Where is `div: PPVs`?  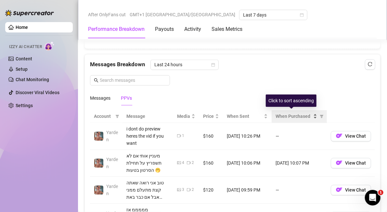
div: PPVs is located at coordinates (126, 98).